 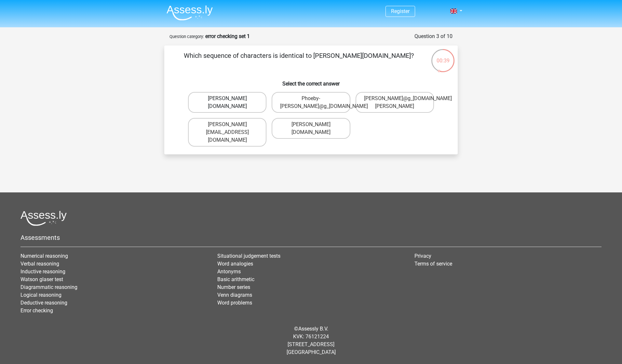 I want to click on div: 00:39, so click(x=443, y=57).